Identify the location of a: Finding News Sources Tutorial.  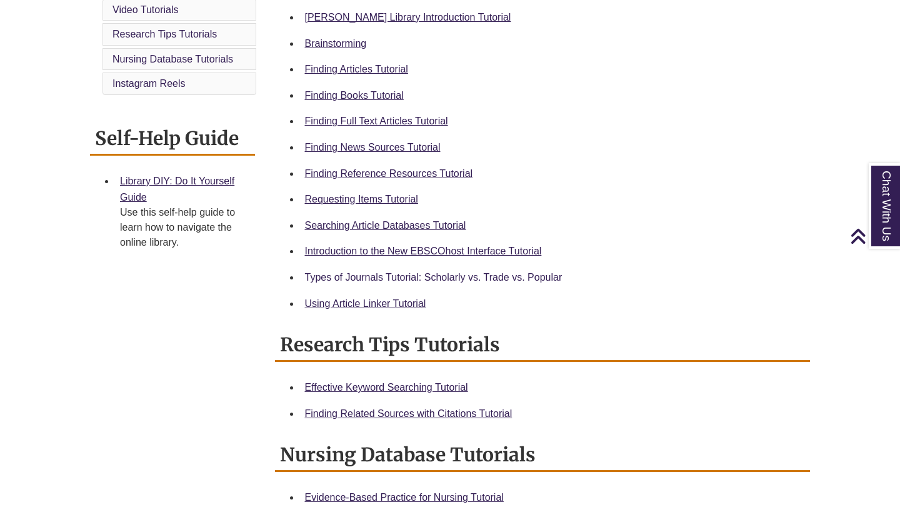
(372, 147).